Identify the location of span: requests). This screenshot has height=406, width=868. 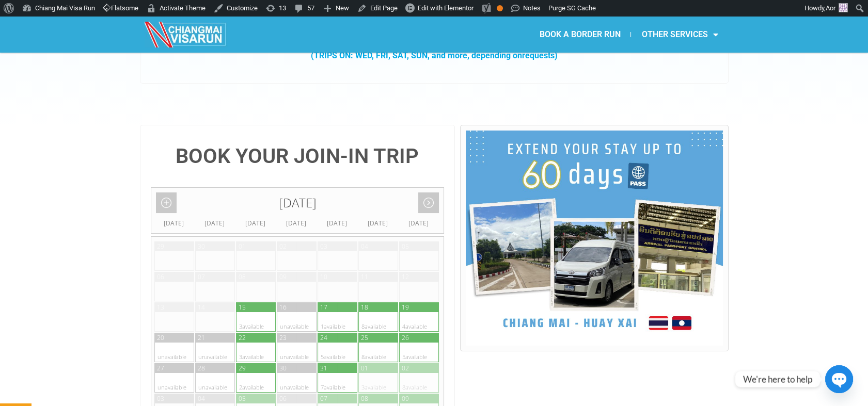
(540, 56).